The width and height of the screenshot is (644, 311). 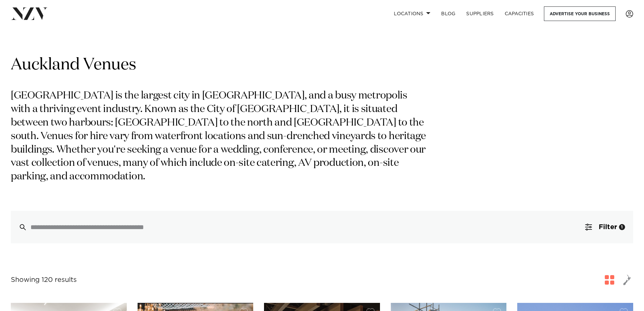 I want to click on a: Advertise your business, so click(x=580, y=14).